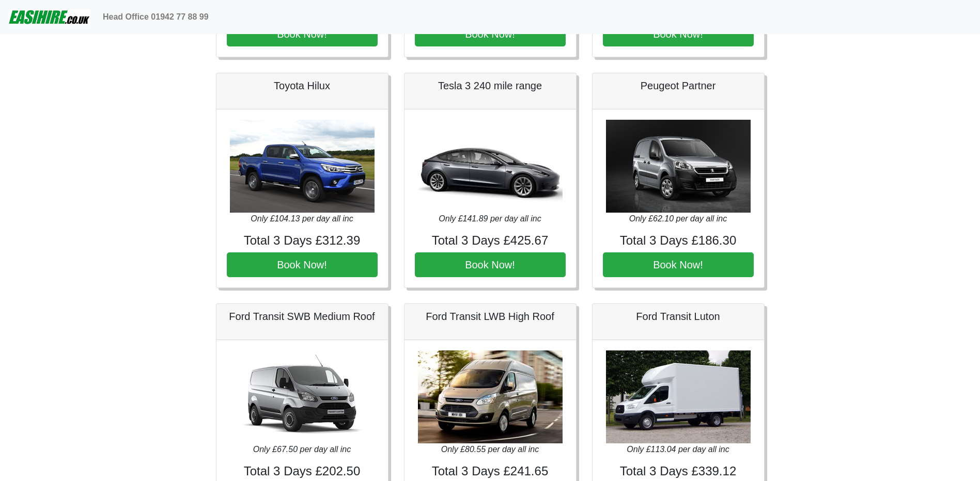 The image size is (980, 481). What do you see at coordinates (677, 449) in the screenshot?
I see `i: Only £113.04 per day all inc` at bounding box center [677, 449].